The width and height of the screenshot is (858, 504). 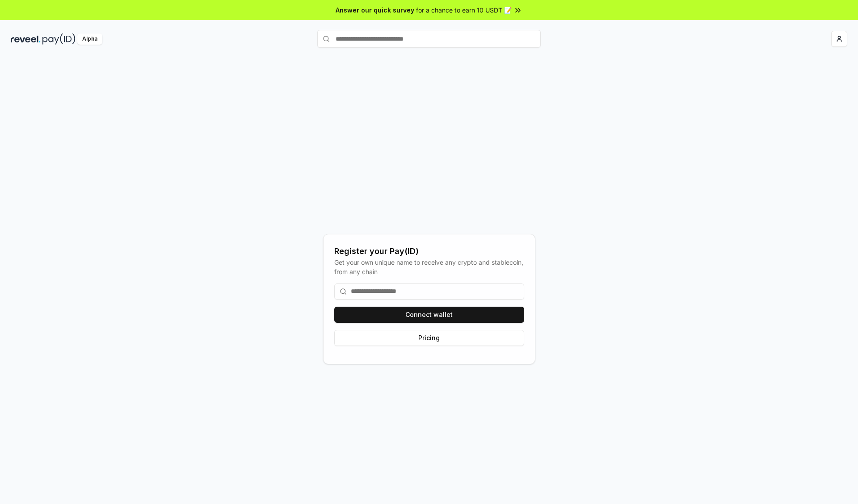 I want to click on div: Get your own unique name to receive any crypto and stablecoin, from any chain, so click(x=429, y=267).